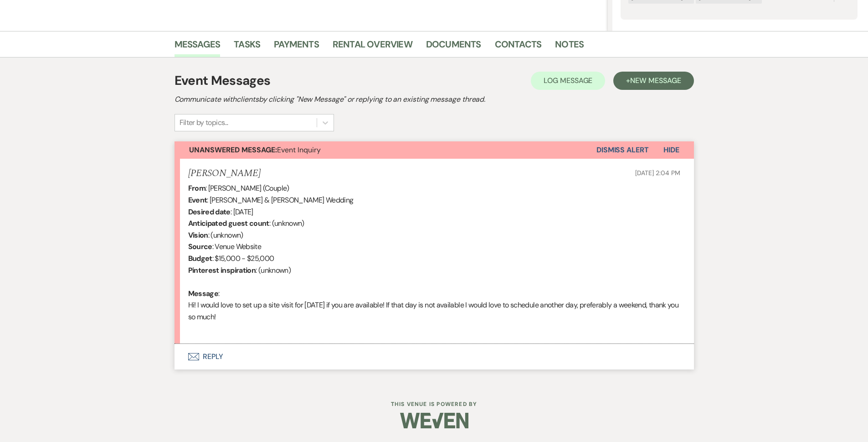 The height and width of the screenshot is (442, 868). What do you see at coordinates (671, 149) in the screenshot?
I see `span: Hide` at bounding box center [671, 149].